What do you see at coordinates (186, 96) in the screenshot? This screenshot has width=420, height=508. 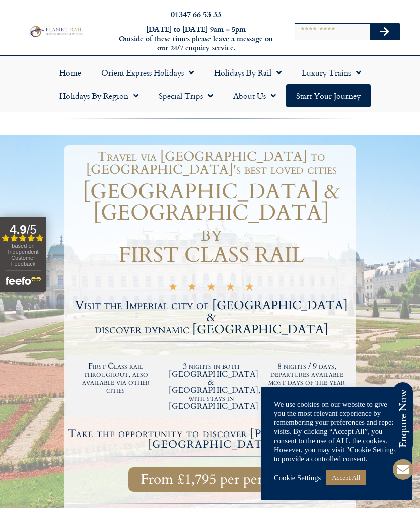 I see `a: Special Trips` at bounding box center [186, 96].